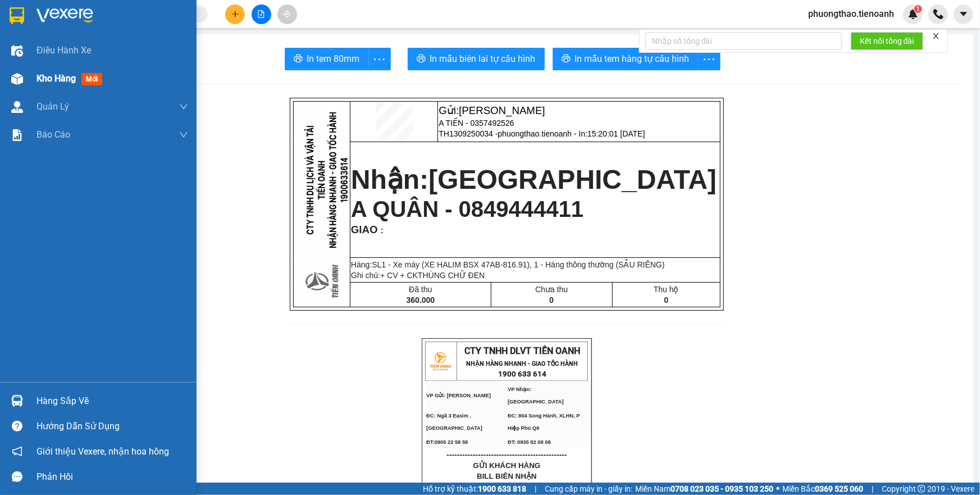 The height and width of the screenshot is (495, 980). What do you see at coordinates (666, 290) in the screenshot?
I see `span: Thu hộ` at bounding box center [666, 290].